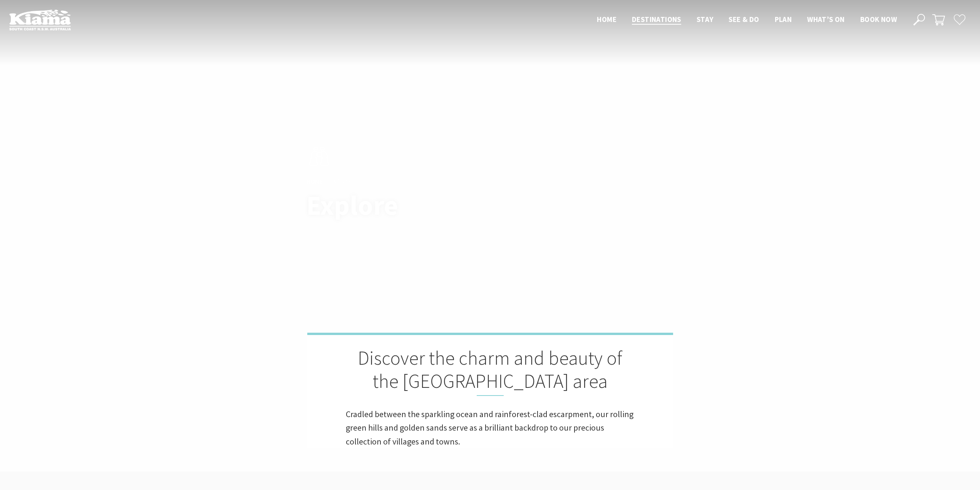 Image resolution: width=980 pixels, height=490 pixels. Describe the element at coordinates (783, 19) in the screenshot. I see `span: Plan` at that location.